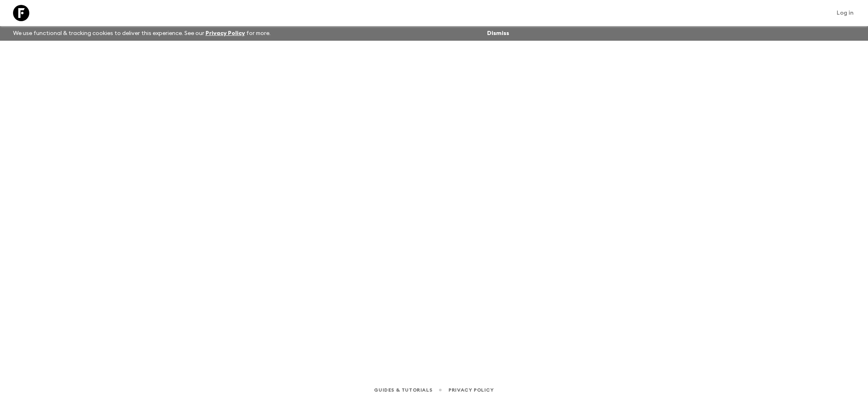 The width and height of the screenshot is (868, 401). Describe the element at coordinates (499, 34) in the screenshot. I see `button: Dismiss` at that location.